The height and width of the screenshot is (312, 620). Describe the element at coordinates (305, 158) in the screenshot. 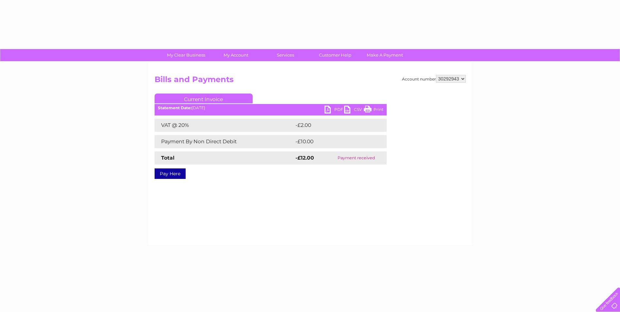

I see `strong: -£12.00` at that location.